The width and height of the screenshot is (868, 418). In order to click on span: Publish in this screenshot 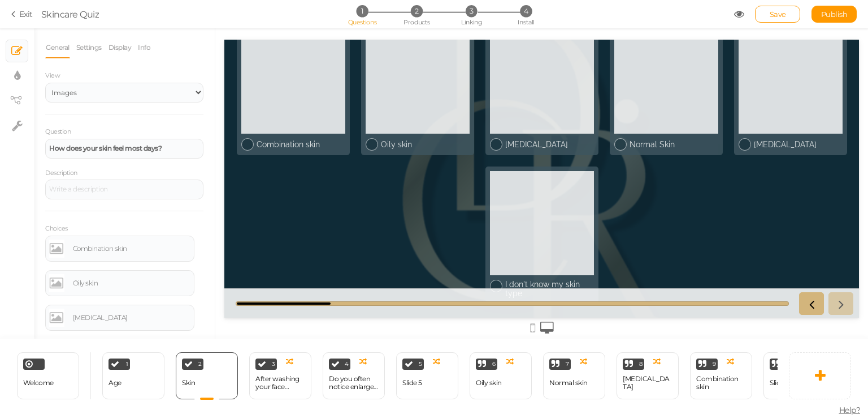, I will do `click(834, 14)`.